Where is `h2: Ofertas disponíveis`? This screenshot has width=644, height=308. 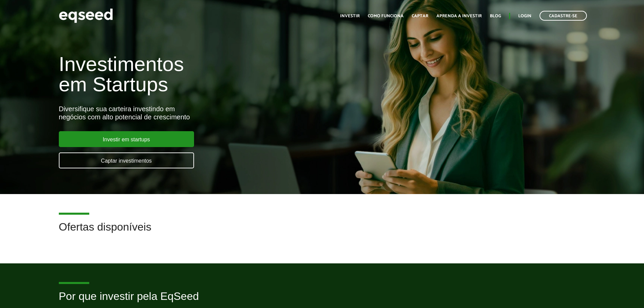
h2: Ofertas disponíveis is located at coordinates (322, 232).